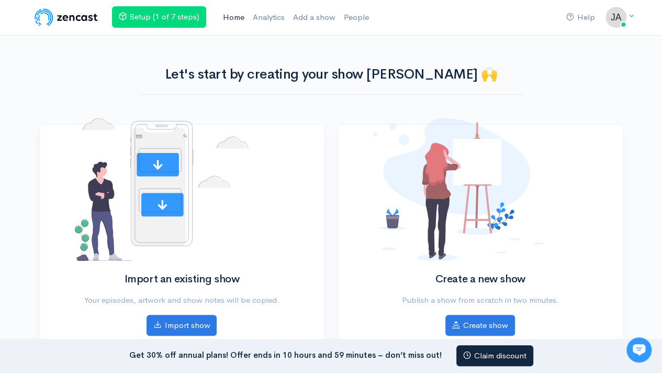  What do you see at coordinates (480, 300) in the screenshot?
I see `p: Publish a show from scratch in two minutes.` at bounding box center [480, 300].